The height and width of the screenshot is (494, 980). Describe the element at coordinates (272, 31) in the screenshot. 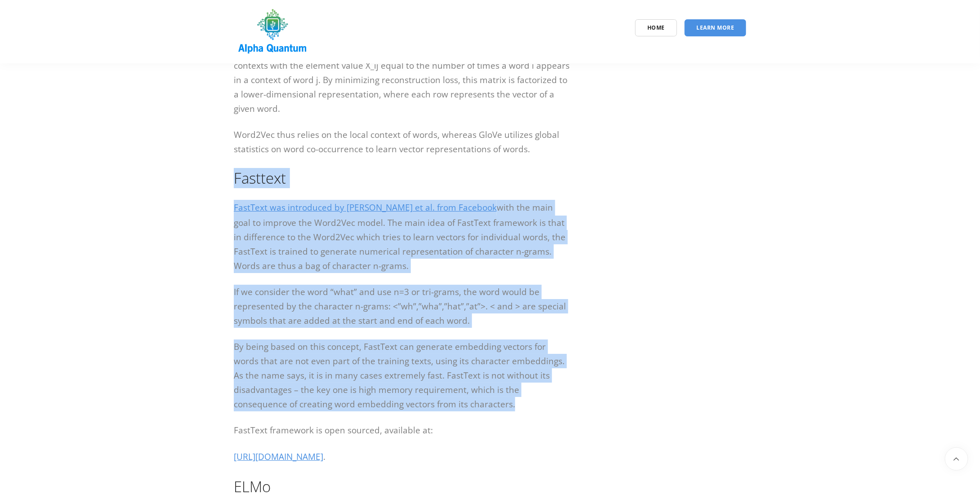

I see `img: logo` at that location.